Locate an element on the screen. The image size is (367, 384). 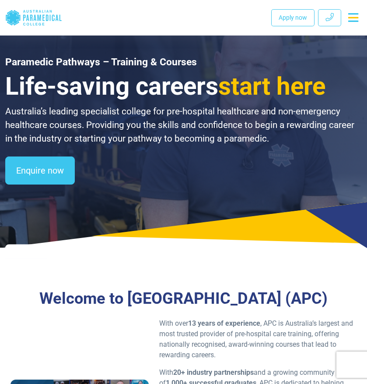
strong: 20+ industry partnerships is located at coordinates (214, 372).